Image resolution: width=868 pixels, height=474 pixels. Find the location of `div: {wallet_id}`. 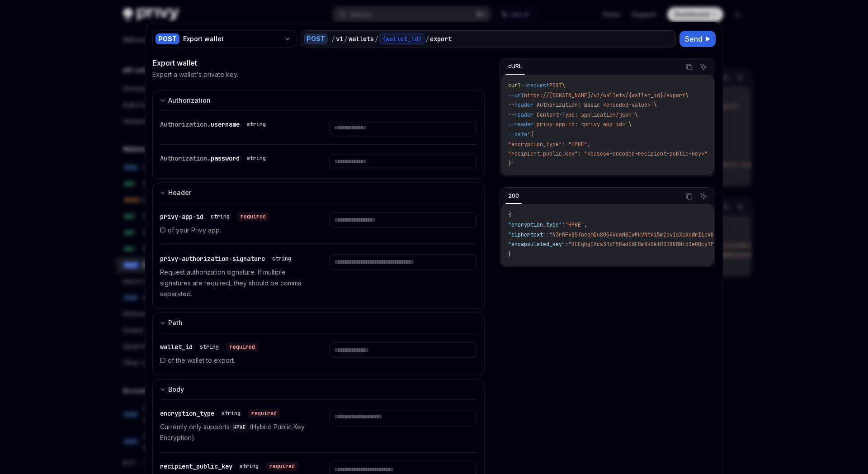

div: {wallet_id} is located at coordinates (402, 39).